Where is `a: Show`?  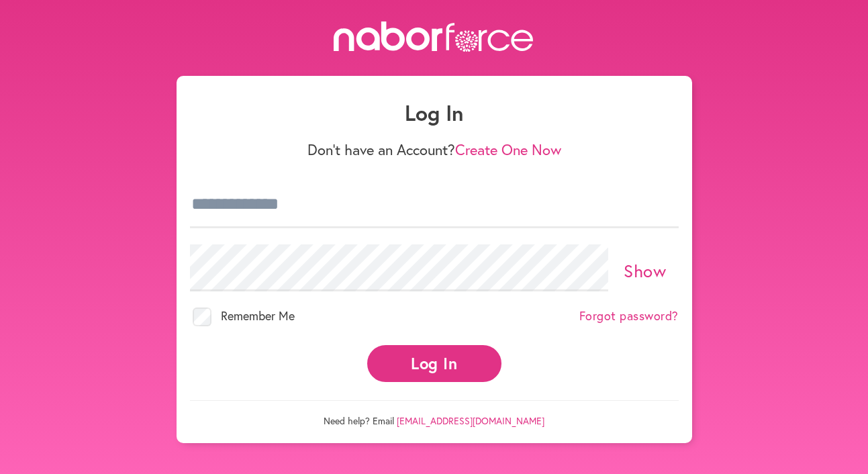 a: Show is located at coordinates (645, 270).